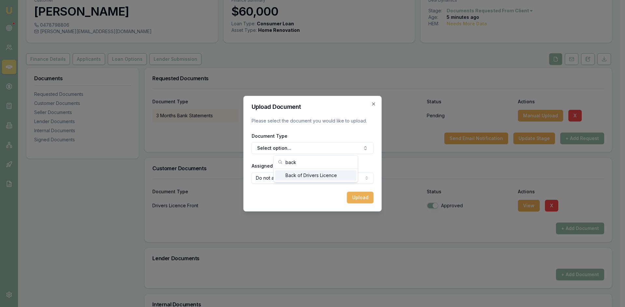 The image size is (625, 307). I want to click on div: Search..., so click(316, 176).